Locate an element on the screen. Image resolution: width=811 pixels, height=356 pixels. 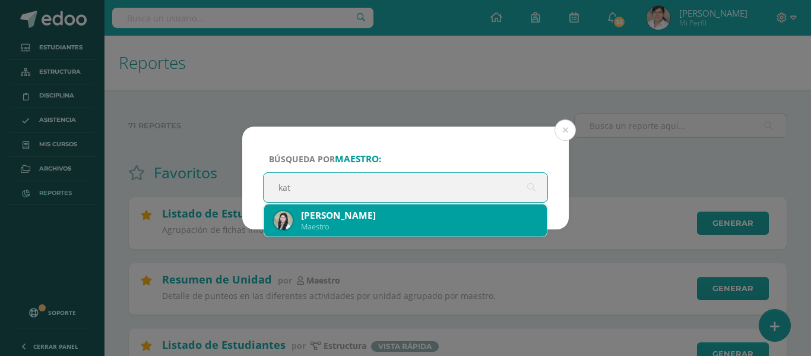
img: 15cea681ad4abbcb8d43c01c66f80c2f.png is located at coordinates (283, 220).